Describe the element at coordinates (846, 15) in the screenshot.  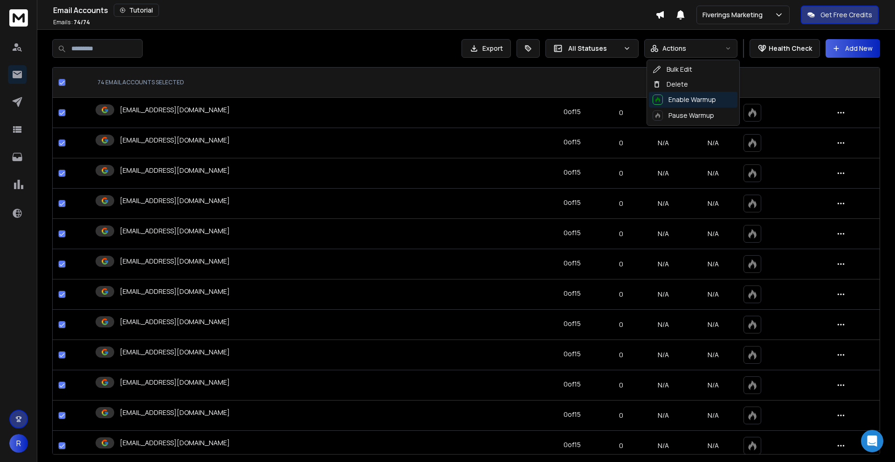
I see `p: Get Free Credits` at that location.